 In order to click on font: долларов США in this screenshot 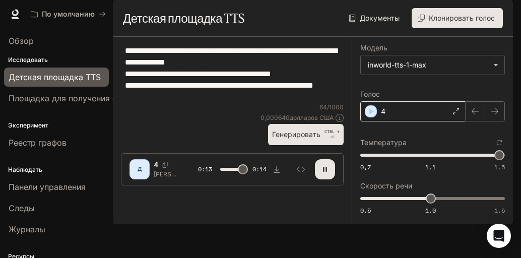, I will do `click(312, 117)`.